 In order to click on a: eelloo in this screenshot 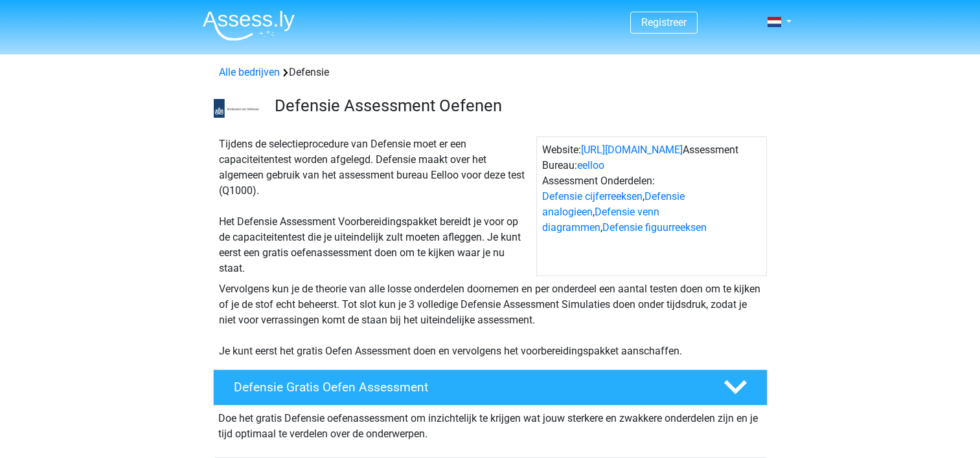, I will do `click(590, 165)`.